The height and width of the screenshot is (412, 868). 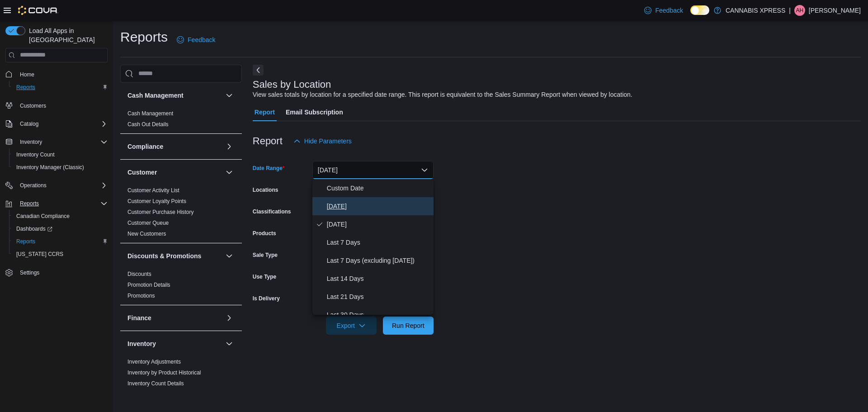 I want to click on h3: Customer, so click(x=142, y=172).